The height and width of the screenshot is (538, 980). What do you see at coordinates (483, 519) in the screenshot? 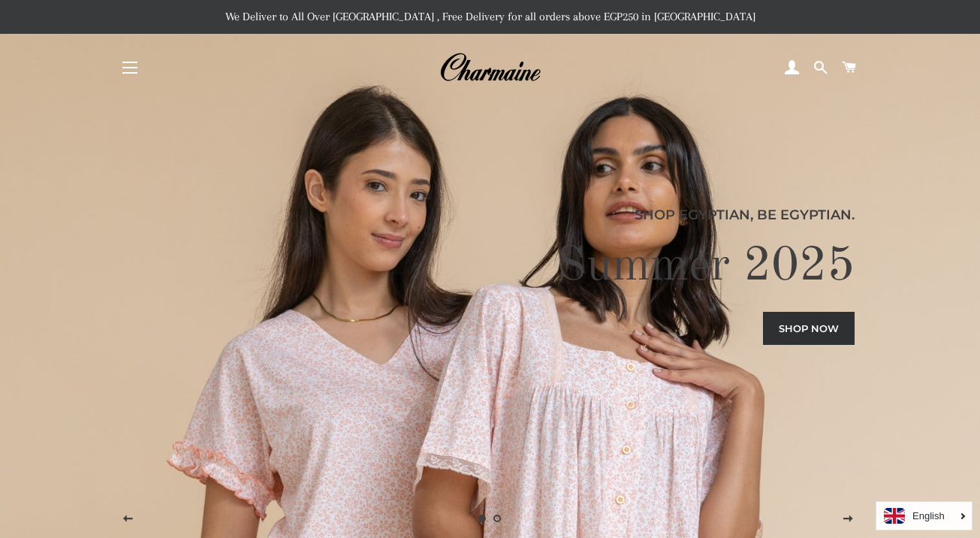
I see `a: Slide 1, current` at bounding box center [483, 519].